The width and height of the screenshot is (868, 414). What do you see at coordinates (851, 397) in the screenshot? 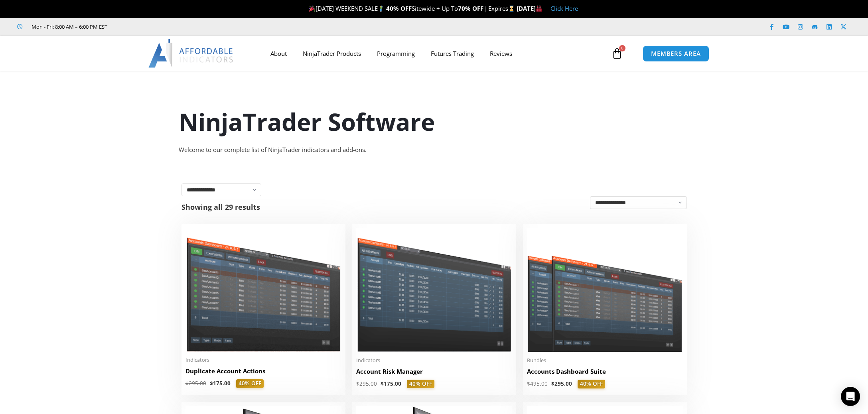
I see `div: Open Intercom Messenger` at bounding box center [851, 397].